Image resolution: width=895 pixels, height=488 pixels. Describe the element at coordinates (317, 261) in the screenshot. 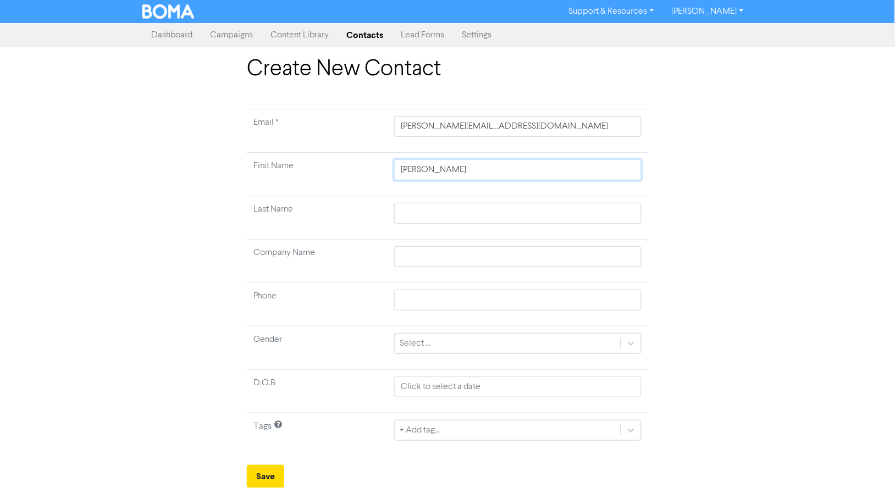

I see `td: Company Name` at that location.